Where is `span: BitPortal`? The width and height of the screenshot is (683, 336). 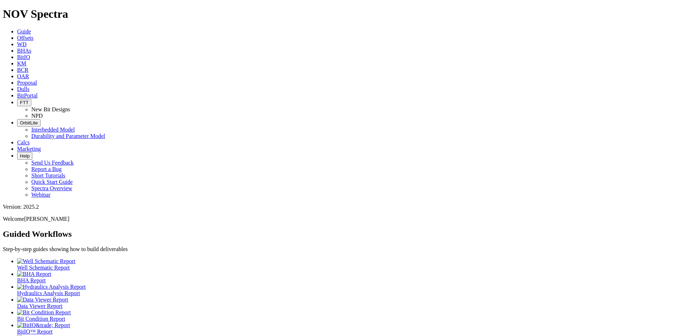 span: BitPortal is located at coordinates (27, 95).